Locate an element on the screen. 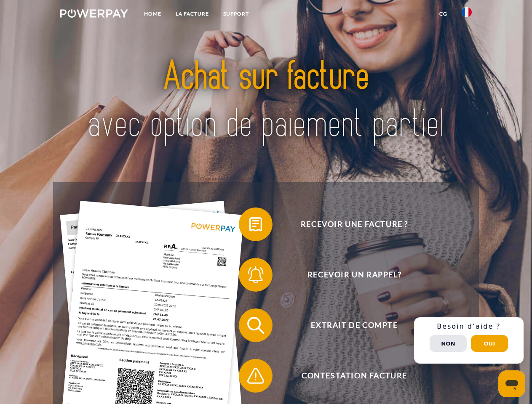  button: Non is located at coordinates (448, 343).